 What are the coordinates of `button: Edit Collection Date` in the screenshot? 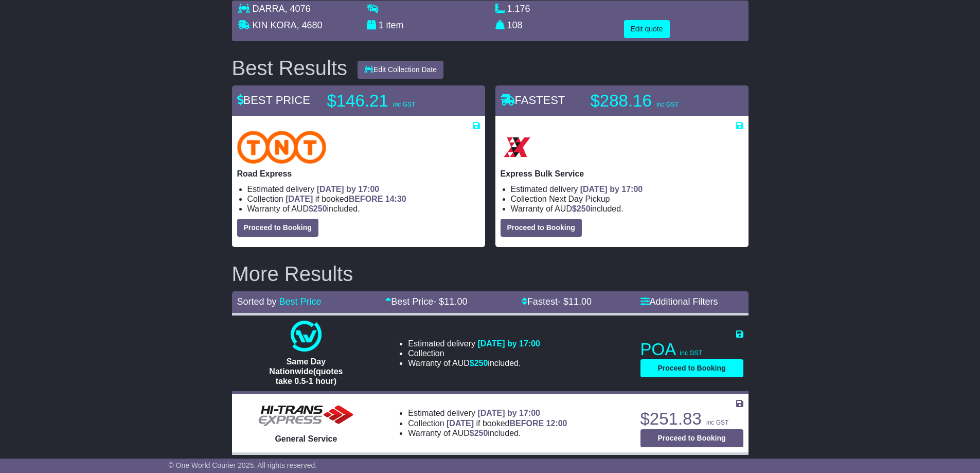 It's located at (400, 69).